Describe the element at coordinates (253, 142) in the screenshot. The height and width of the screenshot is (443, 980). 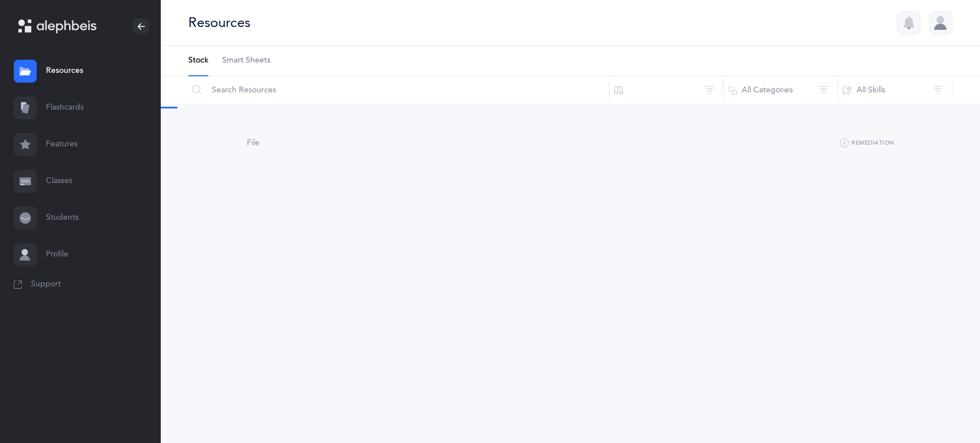
I see `span: File` at that location.